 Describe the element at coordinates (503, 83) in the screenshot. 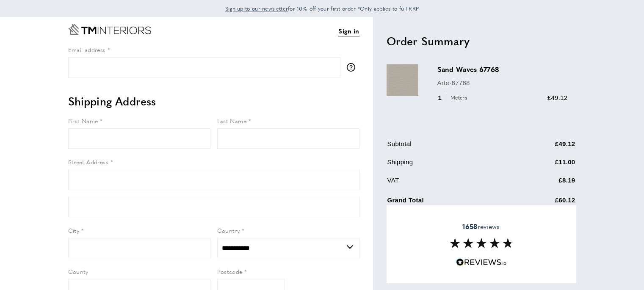

I see `p: Arte-67768` at that location.